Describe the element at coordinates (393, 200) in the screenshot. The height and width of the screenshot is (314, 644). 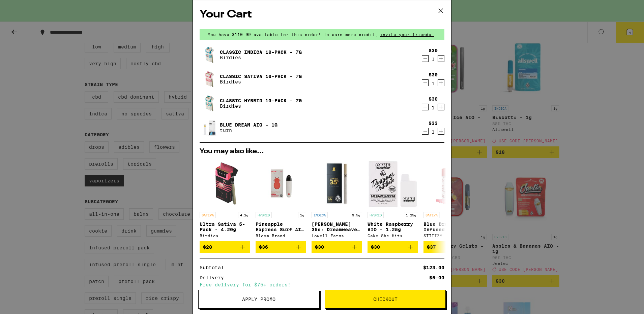
I see `a: Open page for White Raspberry AIO - 1.25g from Cake She Hits Different` at that location.